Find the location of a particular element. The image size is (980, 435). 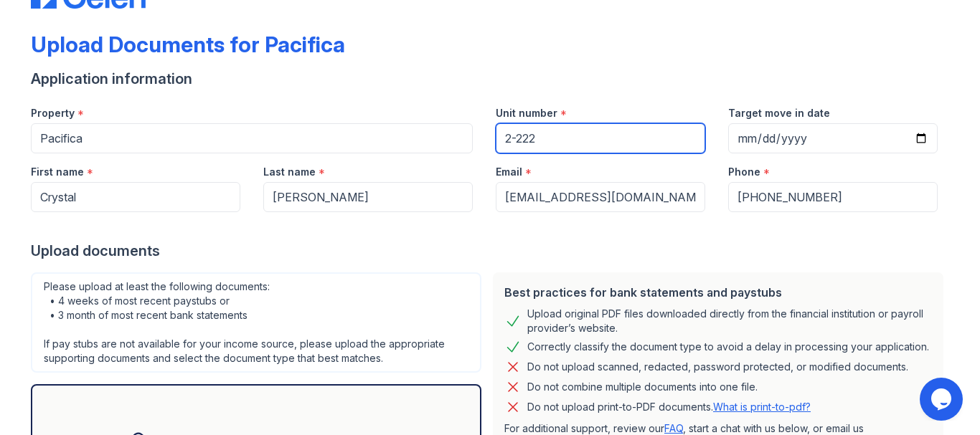

p: Do not upload print-to-PDF documents. is located at coordinates (669, 407).